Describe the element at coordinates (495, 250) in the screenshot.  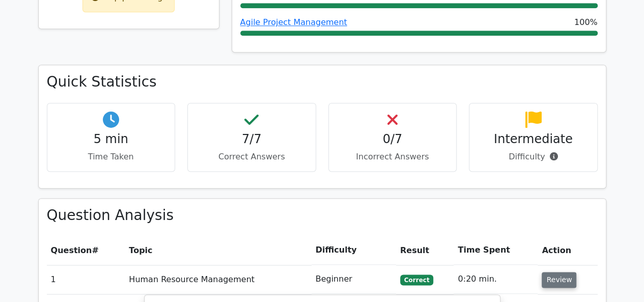
I see `th: Time Spent` at that location.